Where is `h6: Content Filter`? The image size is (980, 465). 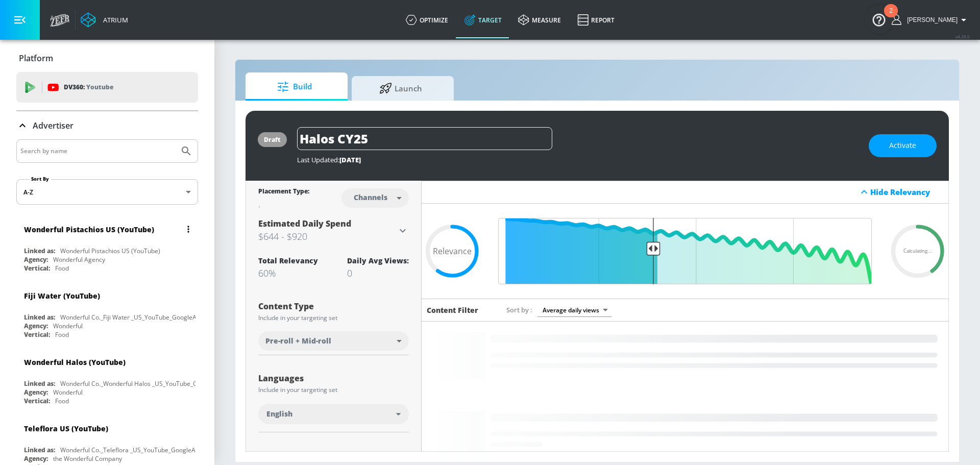 h6: Content Filter is located at coordinates (452, 309).